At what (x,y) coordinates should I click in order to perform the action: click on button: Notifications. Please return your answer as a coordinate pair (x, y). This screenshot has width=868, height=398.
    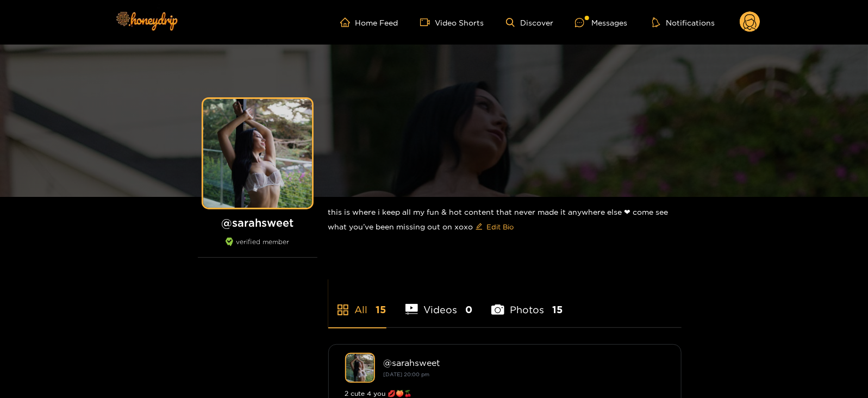
    Looking at the image, I should click on (683, 23).